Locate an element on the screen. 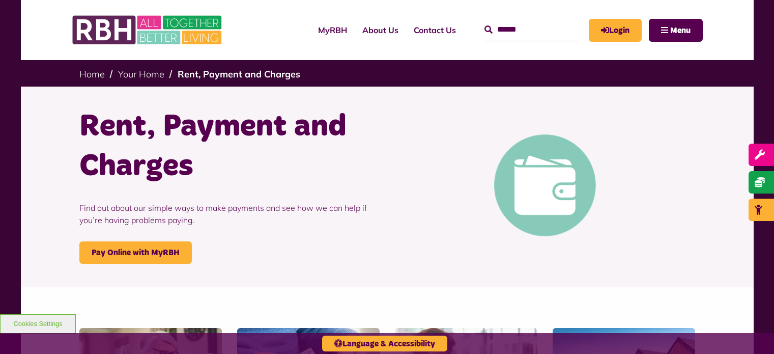  h1: Rent, Payment and Charges is located at coordinates (230, 147).